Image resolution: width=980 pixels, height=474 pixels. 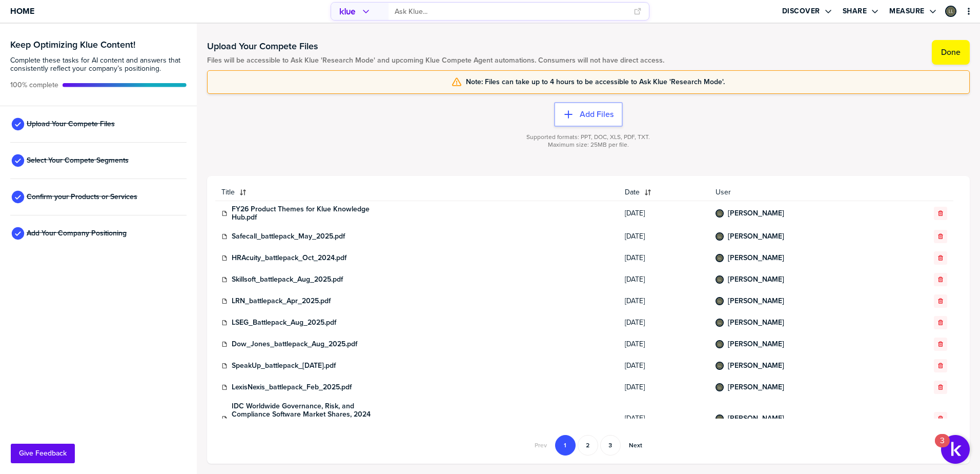 What do you see at coordinates (541, 445) in the screenshot?
I see `button: Go to previous page` at bounding box center [541, 445].